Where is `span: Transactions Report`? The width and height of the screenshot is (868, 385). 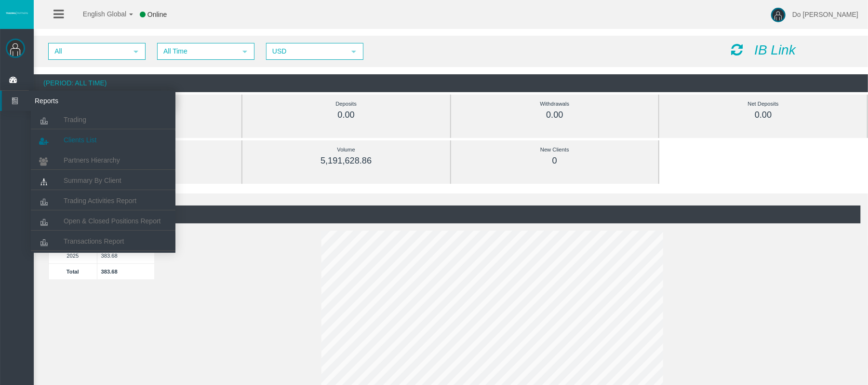
span: Transactions Report is located at coordinates (94, 241).